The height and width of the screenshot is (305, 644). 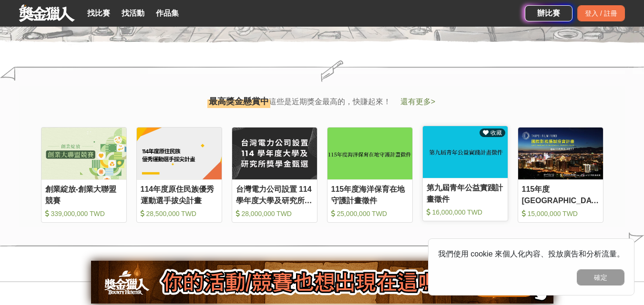 I want to click on span: 還有更多 >, so click(x=418, y=101).